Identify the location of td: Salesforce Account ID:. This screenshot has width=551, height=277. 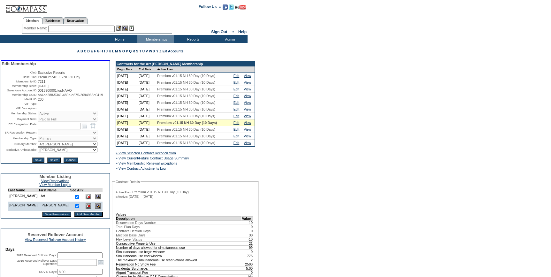
(19, 90).